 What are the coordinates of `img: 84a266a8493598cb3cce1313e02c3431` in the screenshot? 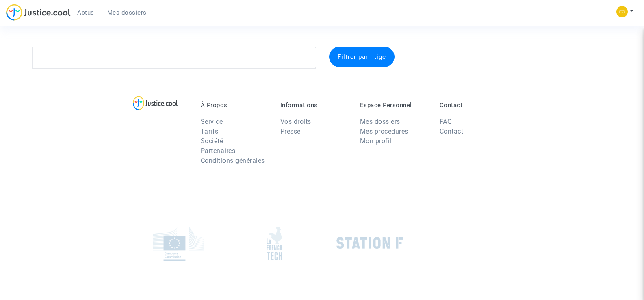 It's located at (622, 12).